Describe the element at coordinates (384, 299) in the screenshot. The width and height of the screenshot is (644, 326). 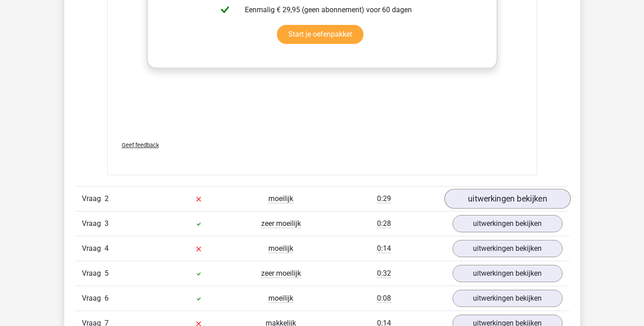
I see `span: 0:08` at that location.